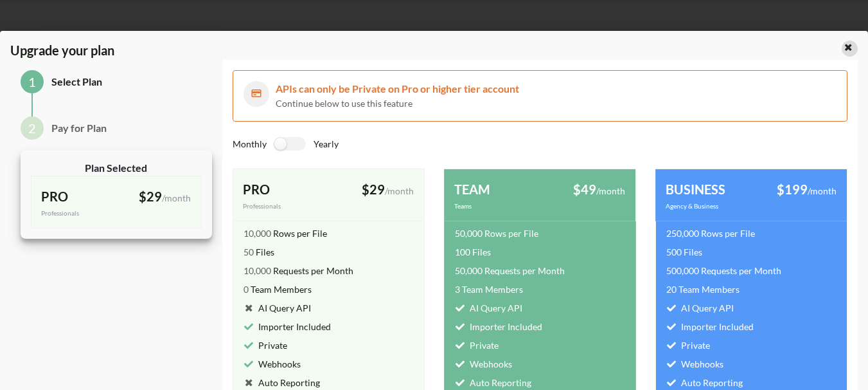 The width and height of the screenshot is (868, 390). Describe the element at coordinates (77, 81) in the screenshot. I see `span: Select Plan` at that location.